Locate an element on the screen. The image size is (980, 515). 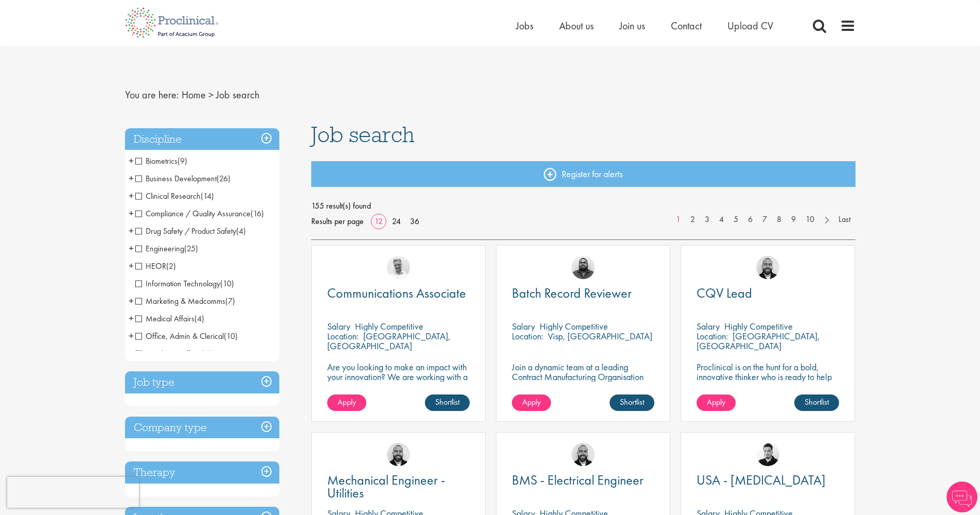
a: Joshua Bye is located at coordinates (398, 267).